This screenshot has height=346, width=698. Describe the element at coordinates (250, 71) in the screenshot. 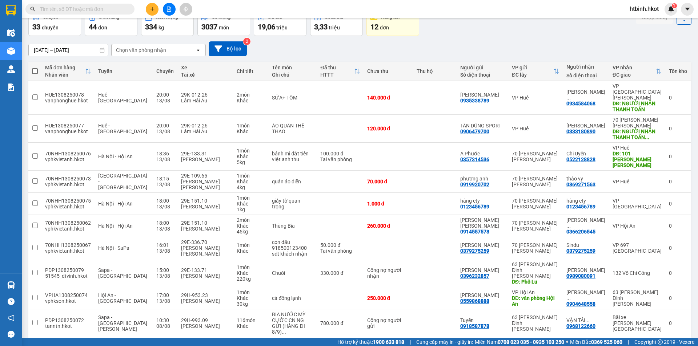

I see `div: Chi tiết` at that location.